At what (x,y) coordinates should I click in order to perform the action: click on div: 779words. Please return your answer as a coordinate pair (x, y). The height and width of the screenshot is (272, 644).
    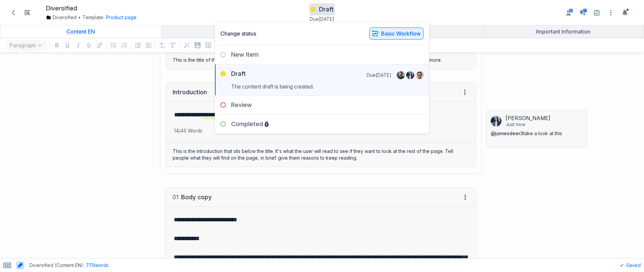
    Looking at the image, I should click on (97, 265).